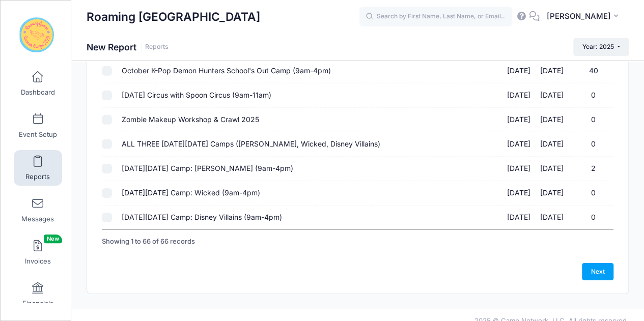  Describe the element at coordinates (36, 35) in the screenshot. I see `a: Roaming Gnome Theatre` at that location.